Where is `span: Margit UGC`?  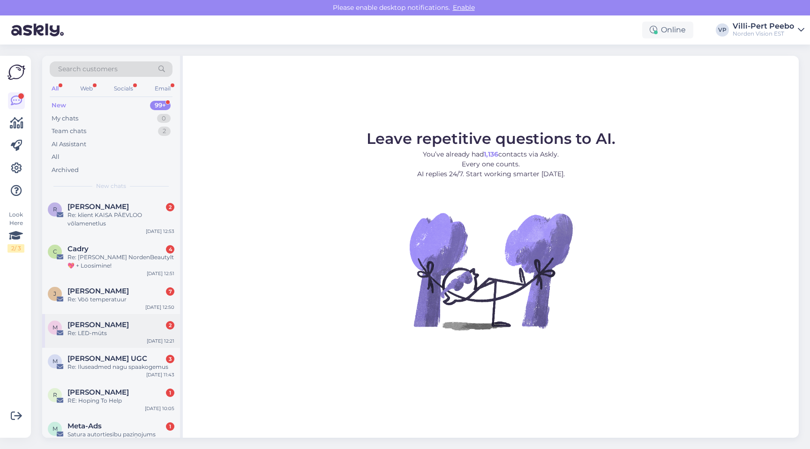
span: Margit UGC is located at coordinates (107, 358).